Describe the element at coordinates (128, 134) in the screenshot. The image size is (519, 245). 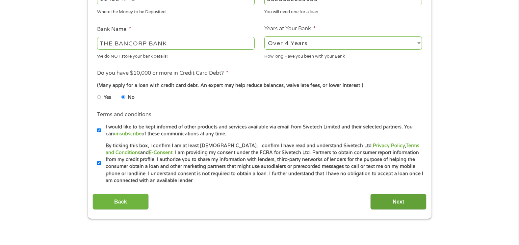
I see `a: unsubscribe` at that location.